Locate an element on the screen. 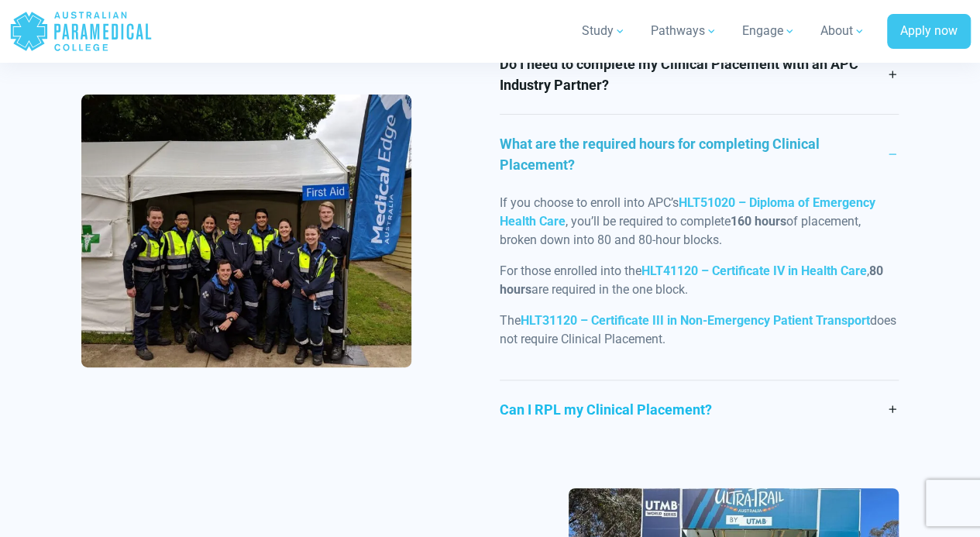  a: About is located at coordinates (843, 31).